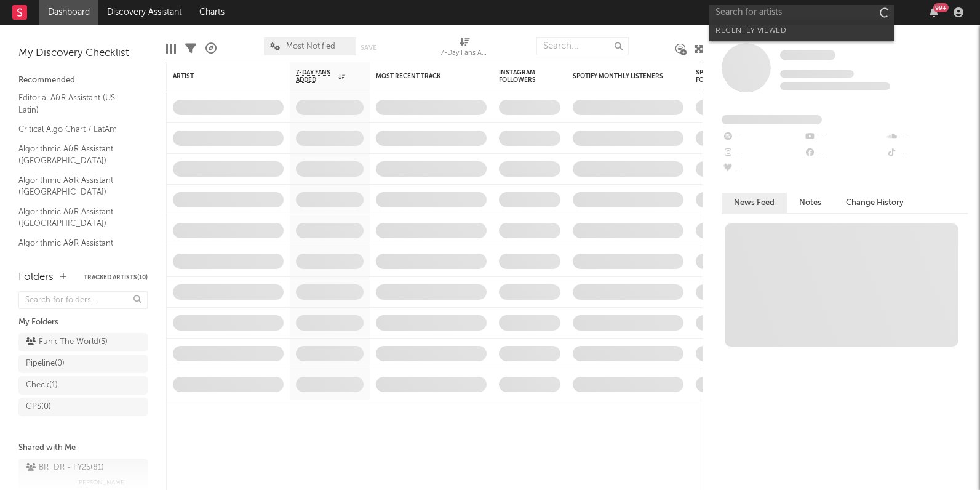 This screenshot has height=490, width=980. Describe the element at coordinates (717, 76) in the screenshot. I see `div: Spotify Followers` at that location.